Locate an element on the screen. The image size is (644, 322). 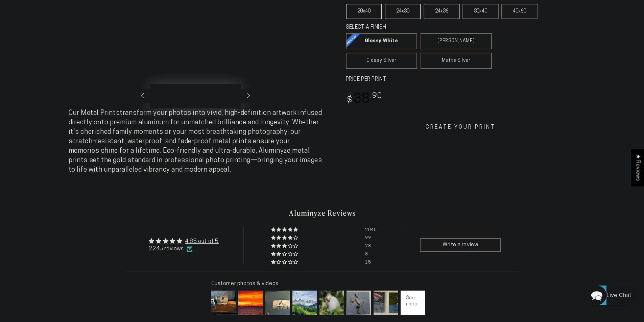
label: PRICE PER PRINT is located at coordinates (460, 79).